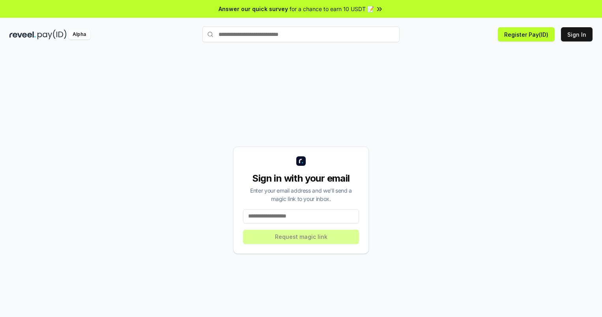  I want to click on div: Enter your email address and we’ll send a magic link to your inbox., so click(301, 195).